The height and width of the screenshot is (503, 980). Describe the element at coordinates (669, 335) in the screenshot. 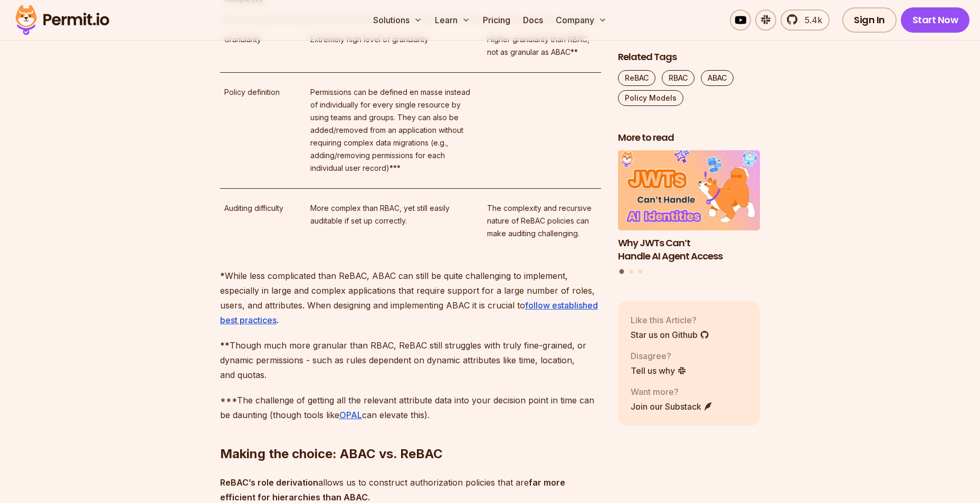

I see `a: Star us on Github` at that location.